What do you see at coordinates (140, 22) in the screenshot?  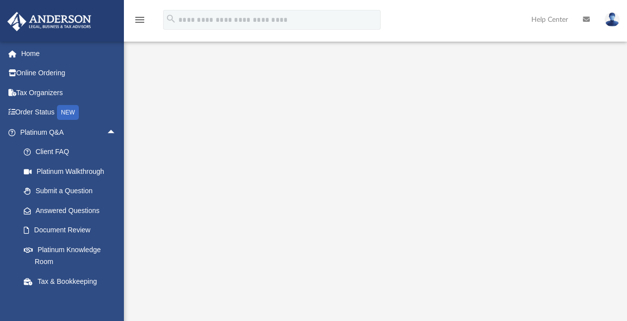 I see `a: menu` at bounding box center [140, 22].